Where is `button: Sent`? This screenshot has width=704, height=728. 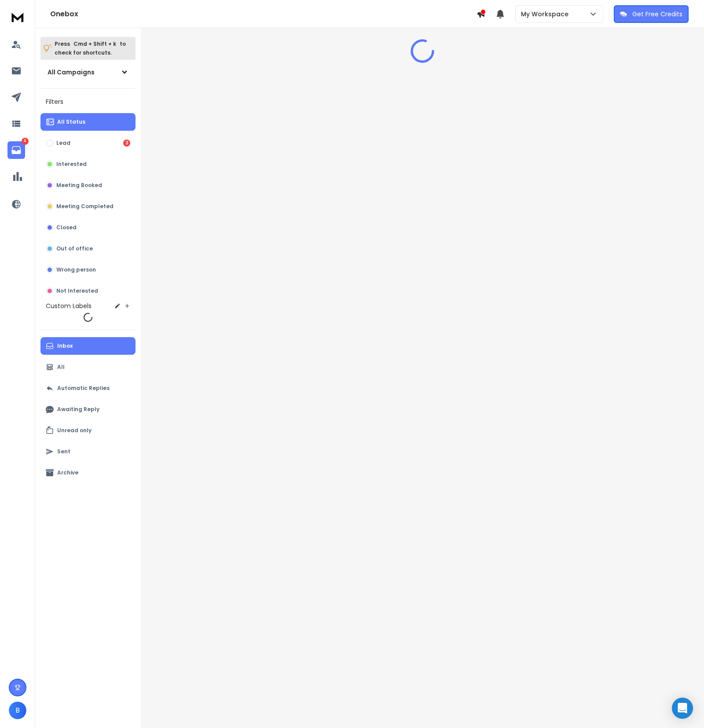
button: Sent is located at coordinates (88, 451).